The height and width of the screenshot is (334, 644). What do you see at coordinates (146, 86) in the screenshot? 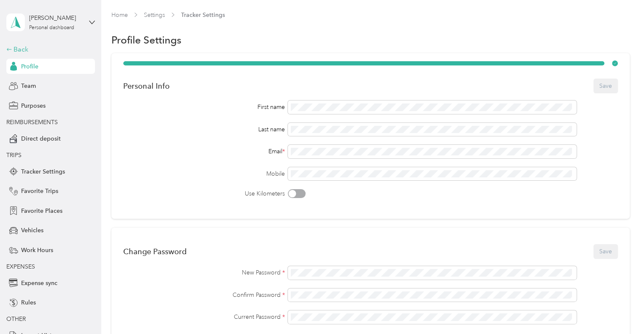
I see `div: Personal Info` at bounding box center [146, 86].